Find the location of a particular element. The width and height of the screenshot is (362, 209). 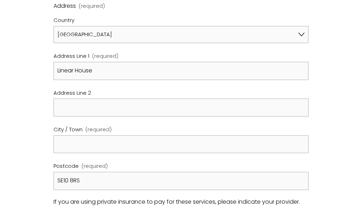

input: City / Town is located at coordinates (181, 144).